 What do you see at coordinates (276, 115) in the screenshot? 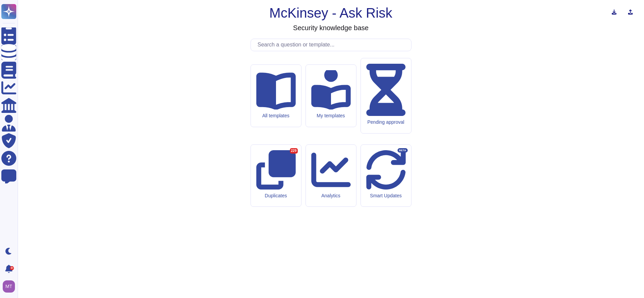
I see `div: All templates` at bounding box center [276, 115].